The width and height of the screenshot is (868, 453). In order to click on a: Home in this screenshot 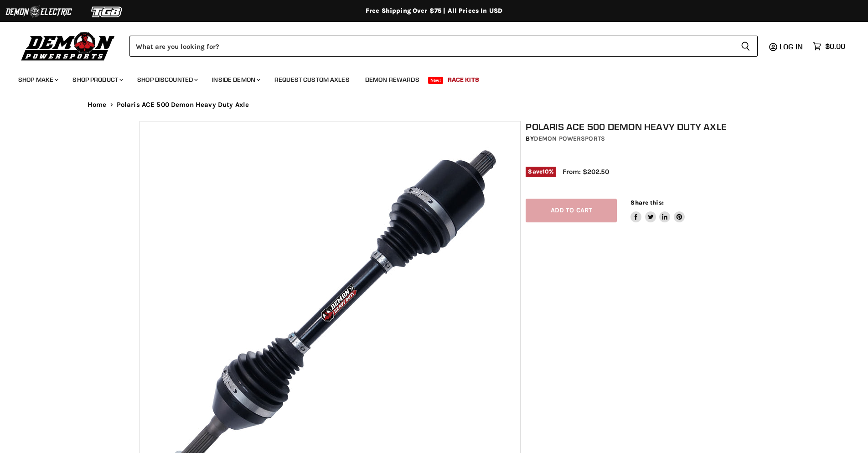, I will do `click(97, 105)`.